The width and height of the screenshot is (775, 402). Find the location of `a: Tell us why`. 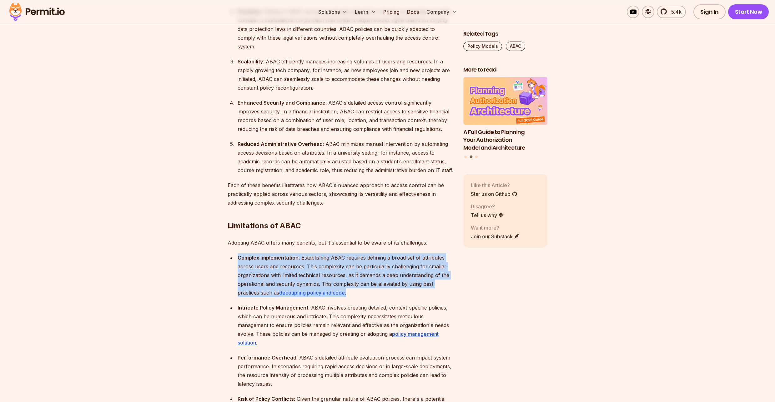

a: Tell us why is located at coordinates (487, 215).